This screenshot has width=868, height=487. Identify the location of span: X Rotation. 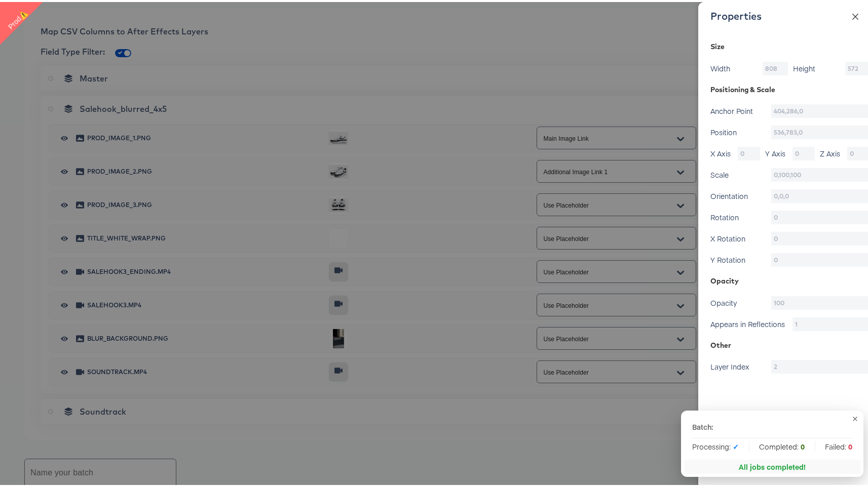
(738, 236).